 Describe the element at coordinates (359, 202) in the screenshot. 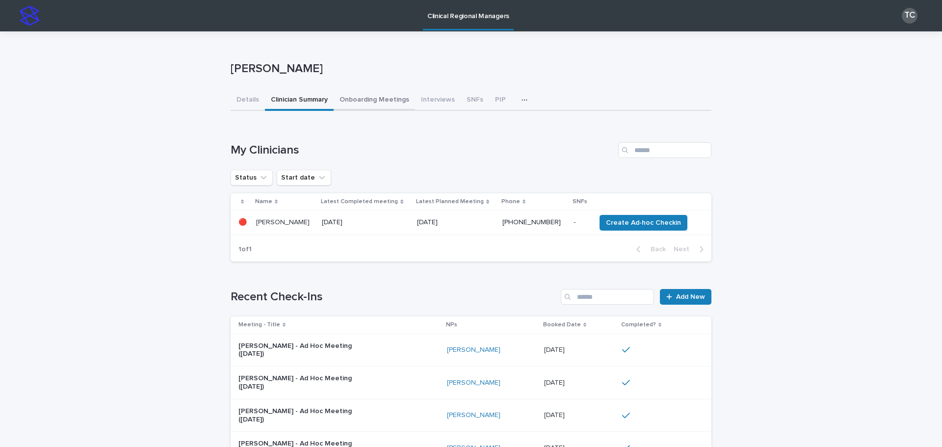

I see `p: Latest Completed meeting` at that location.